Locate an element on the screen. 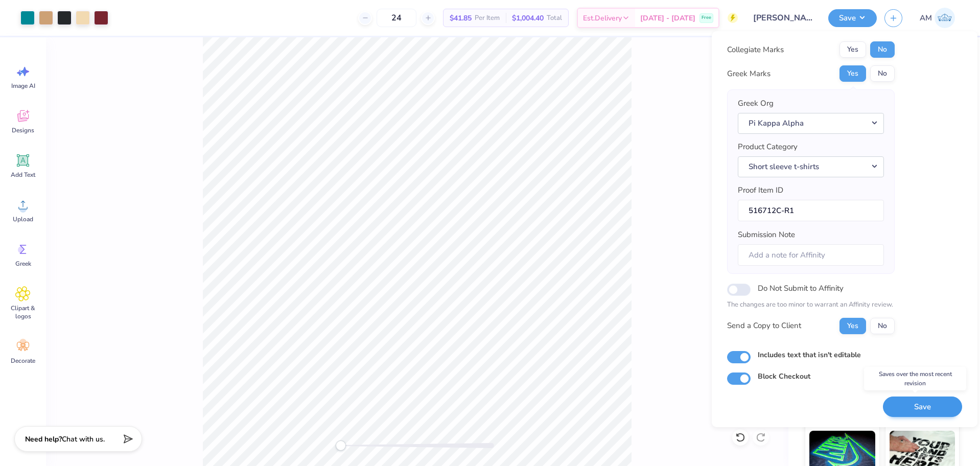 The height and width of the screenshot is (466, 980). span: Greek is located at coordinates (23, 264).